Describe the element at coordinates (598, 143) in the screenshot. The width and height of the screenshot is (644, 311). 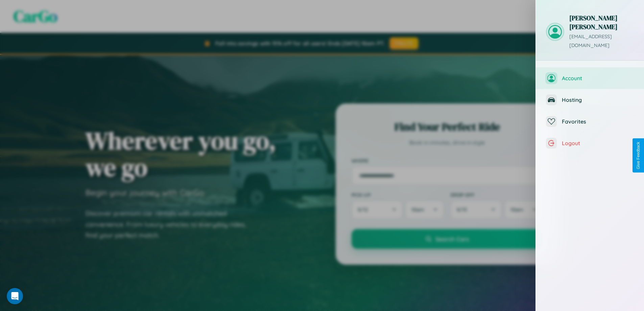
I see `span: Logout` at that location.